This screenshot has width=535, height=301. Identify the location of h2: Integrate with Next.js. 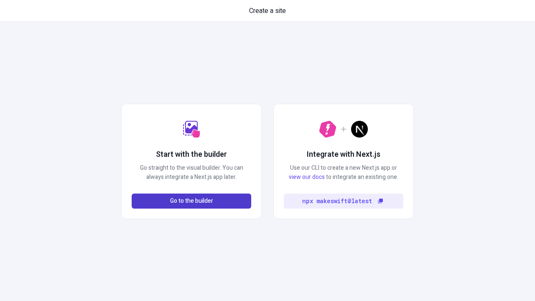
(343, 155).